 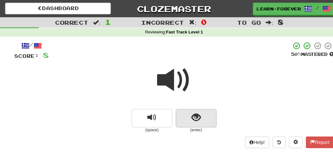 I want to click on a: Clozemaster, so click(x=166, y=8).